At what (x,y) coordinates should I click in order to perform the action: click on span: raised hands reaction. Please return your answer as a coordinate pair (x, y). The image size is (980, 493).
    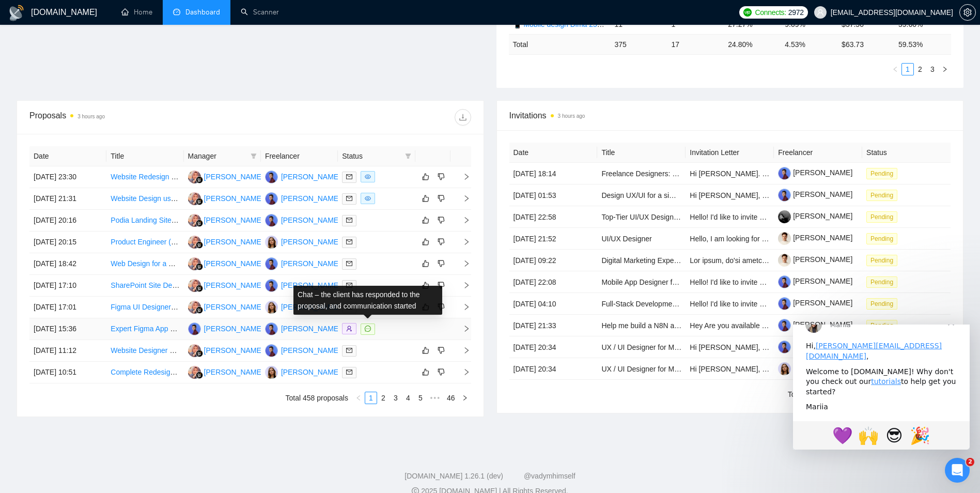
    Looking at the image, I should click on (75, 111).